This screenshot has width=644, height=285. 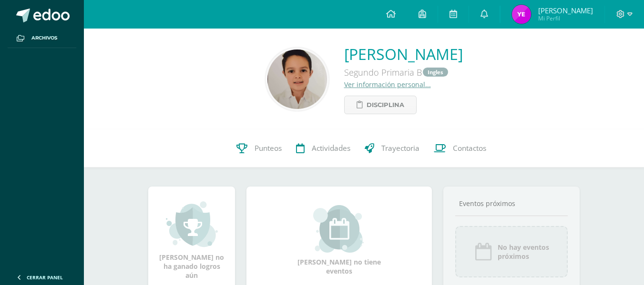 What do you see at coordinates (460, 148) in the screenshot?
I see `a: Contactos` at bounding box center [460, 148].